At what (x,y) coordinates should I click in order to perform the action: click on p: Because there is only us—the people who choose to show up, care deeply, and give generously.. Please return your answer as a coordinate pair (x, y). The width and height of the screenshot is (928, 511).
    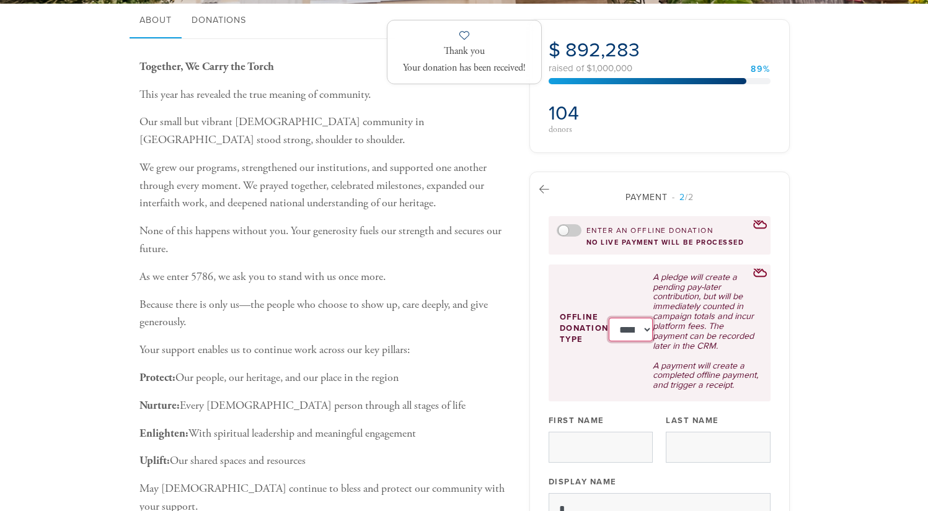
    Looking at the image, I should click on (325, 314).